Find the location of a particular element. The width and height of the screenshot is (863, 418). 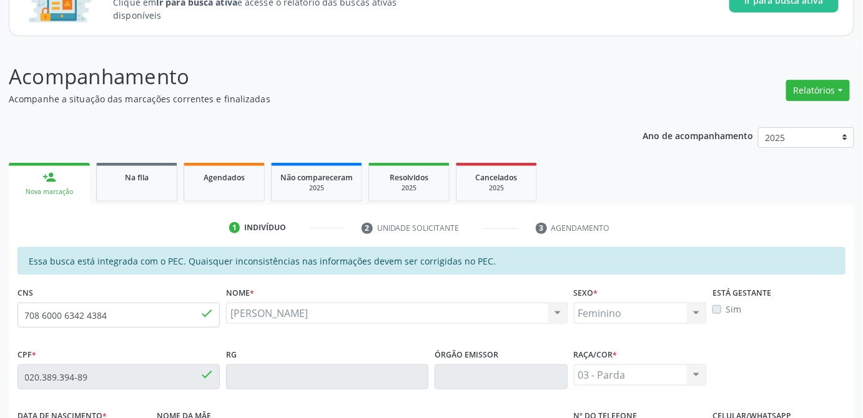

label: Sexo is located at coordinates (585, 293).